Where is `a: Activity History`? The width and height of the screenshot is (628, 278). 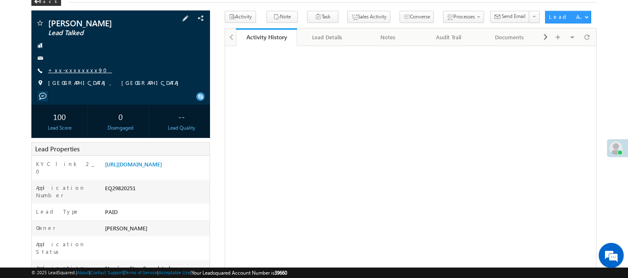
a: Activity History is located at coordinates (266, 37).